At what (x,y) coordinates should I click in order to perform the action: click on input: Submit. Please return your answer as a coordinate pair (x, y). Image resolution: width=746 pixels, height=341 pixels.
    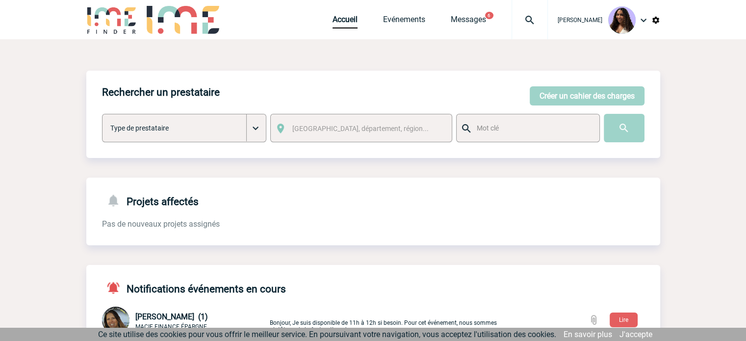
    Looking at the image, I should click on (624, 128).